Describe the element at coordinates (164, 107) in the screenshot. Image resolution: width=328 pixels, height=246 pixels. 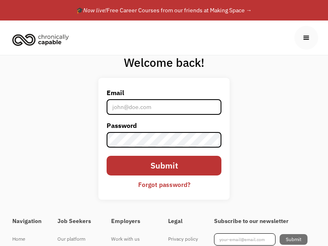
I see `input: john@doe.com` at that location.